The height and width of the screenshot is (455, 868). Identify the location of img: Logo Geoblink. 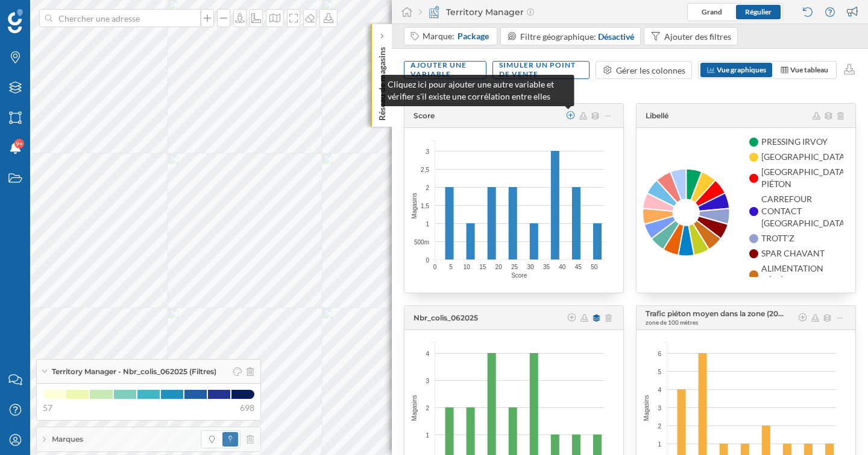
(15, 21).